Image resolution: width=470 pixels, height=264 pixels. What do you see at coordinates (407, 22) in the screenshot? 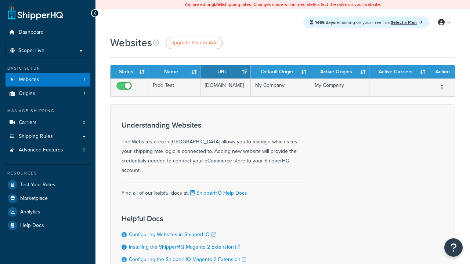
I see `a: Select a Plan` at bounding box center [407, 22].